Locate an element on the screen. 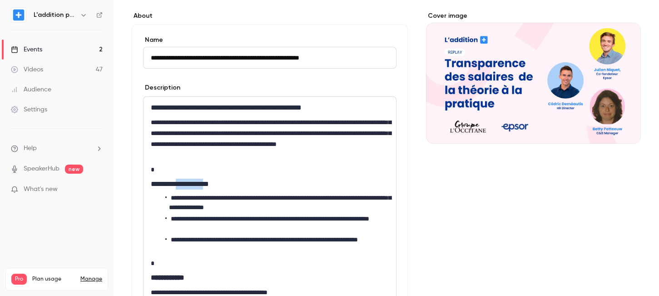 This screenshot has height=296, width=659. span: Pro is located at coordinates (19, 279).